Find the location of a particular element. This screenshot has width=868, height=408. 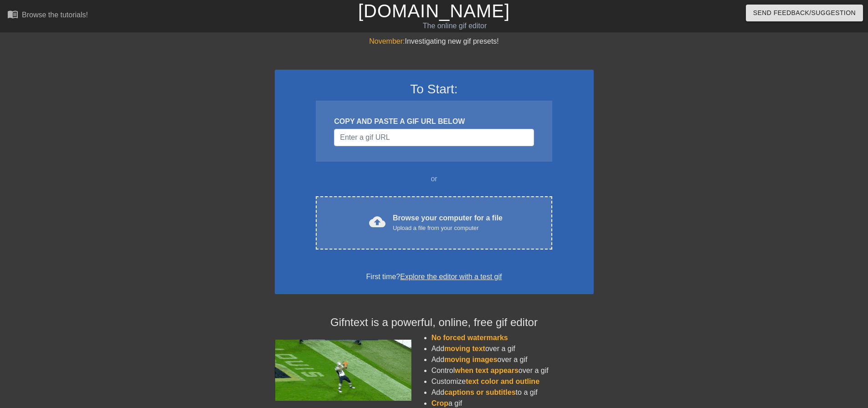

span: cloud_upload is located at coordinates (377, 222).